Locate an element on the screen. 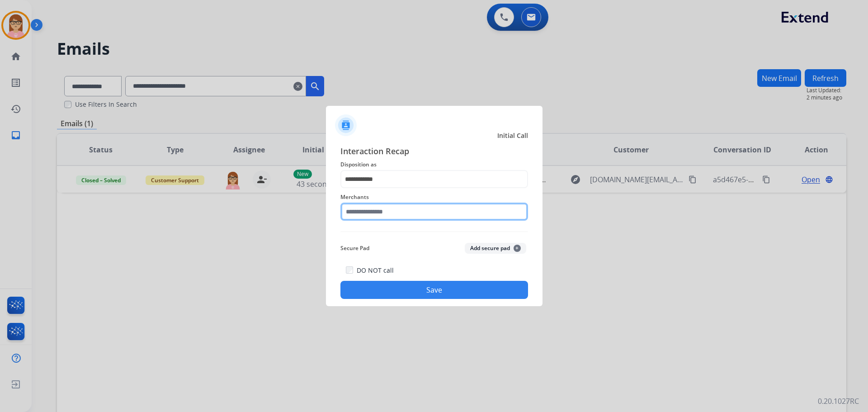 This screenshot has height=412, width=868. span: Interaction Recap is located at coordinates (434, 152).